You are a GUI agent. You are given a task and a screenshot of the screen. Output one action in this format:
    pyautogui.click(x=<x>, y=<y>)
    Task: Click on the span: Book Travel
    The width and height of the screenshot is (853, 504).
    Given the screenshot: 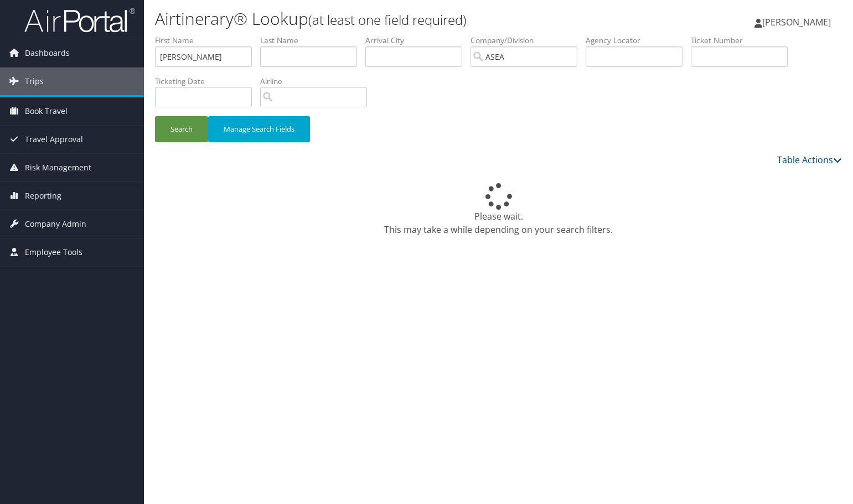 What is the action you would take?
    pyautogui.click(x=46, y=111)
    